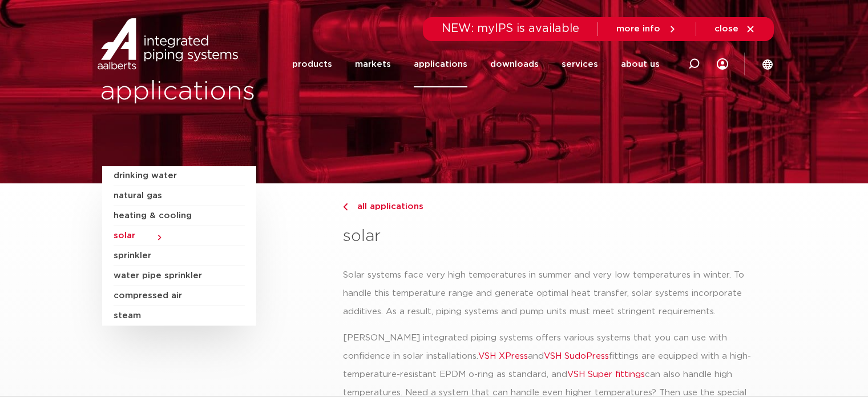 The image size is (868, 397). What do you see at coordinates (515, 64) in the screenshot?
I see `font: downloads` at bounding box center [515, 64].